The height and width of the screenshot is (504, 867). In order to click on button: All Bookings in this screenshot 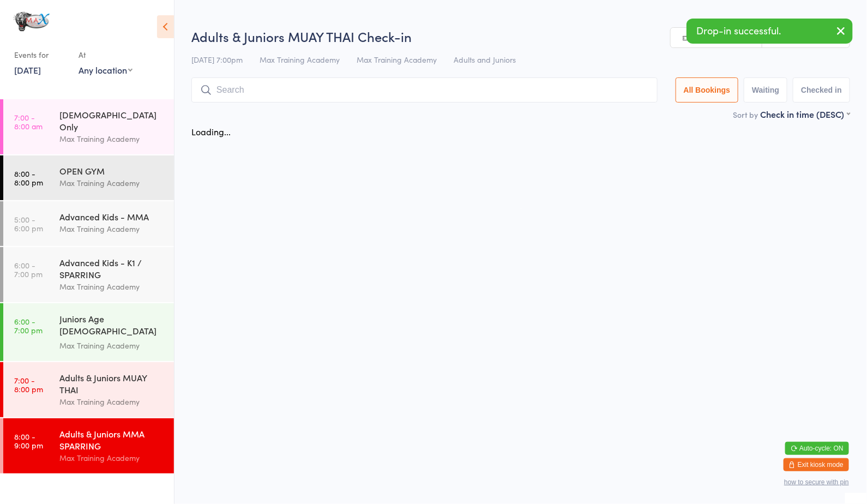, I will do `click(707, 90)`.